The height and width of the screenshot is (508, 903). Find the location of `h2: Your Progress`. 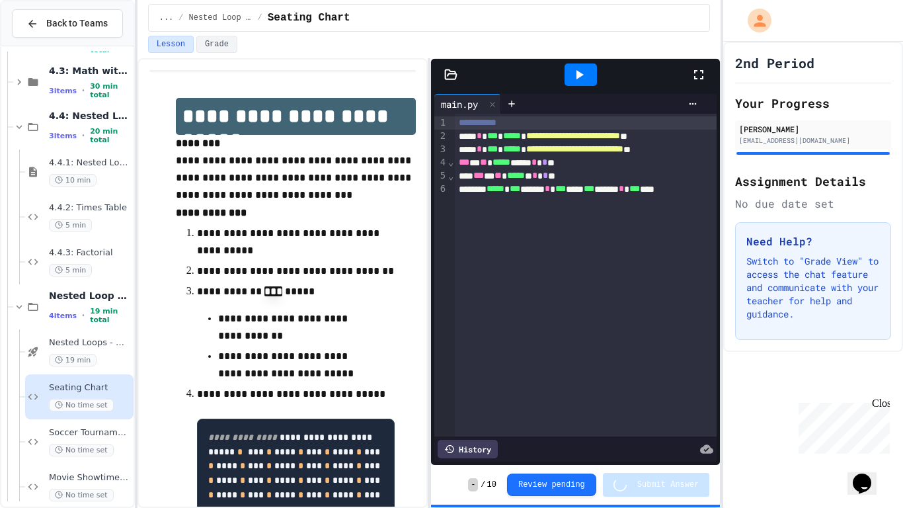

h2: Your Progress is located at coordinates (813, 103).